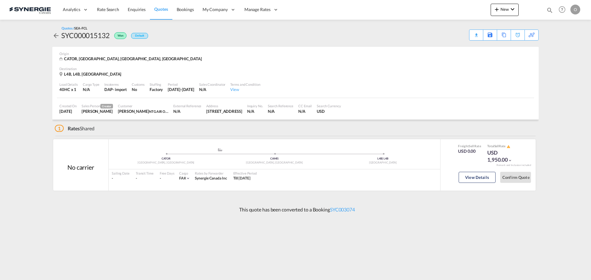 The width and height of the screenshot is (591, 280). What do you see at coordinates (212, 84) in the screenshot?
I see `div: Sales Coordinator` at bounding box center [212, 84].